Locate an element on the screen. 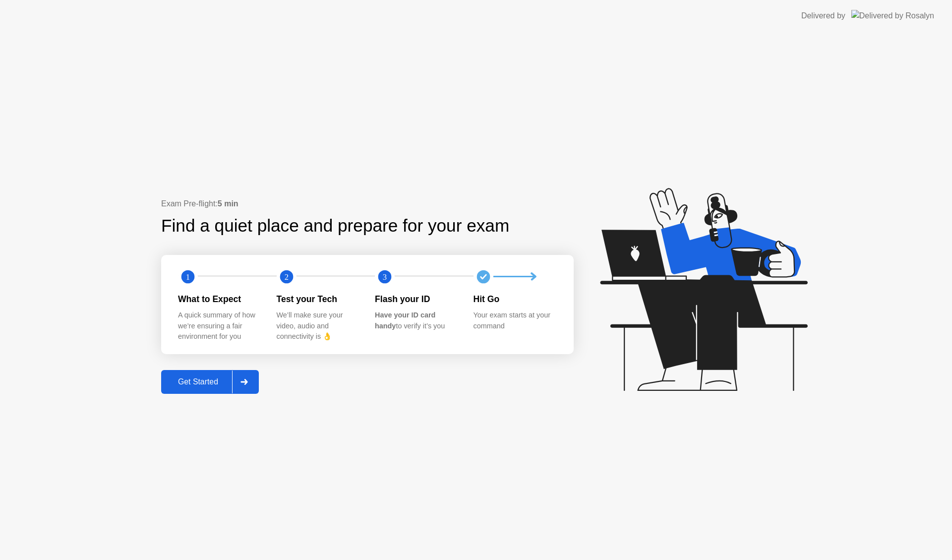 The width and height of the screenshot is (952, 560). text: 1 is located at coordinates (188, 276).